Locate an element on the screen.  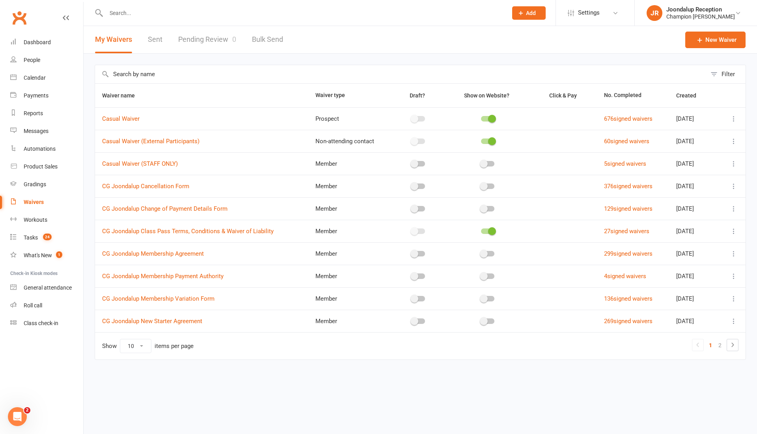
button: Show on Website? is located at coordinates (488, 95).